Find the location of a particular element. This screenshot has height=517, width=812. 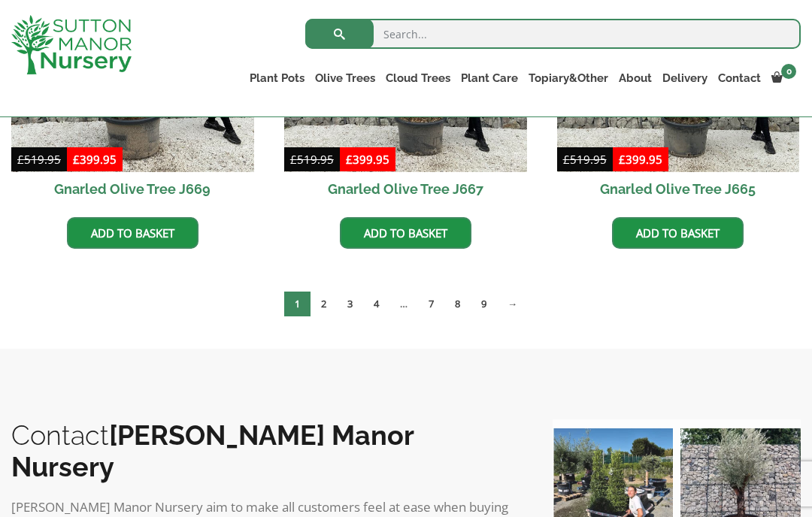

h2: Contact is located at coordinates (266, 451).